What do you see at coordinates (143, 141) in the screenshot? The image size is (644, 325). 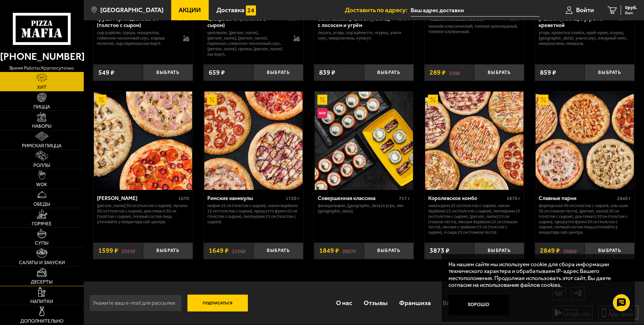 I see `a: АкционныйХет Трик` at bounding box center [143, 141].